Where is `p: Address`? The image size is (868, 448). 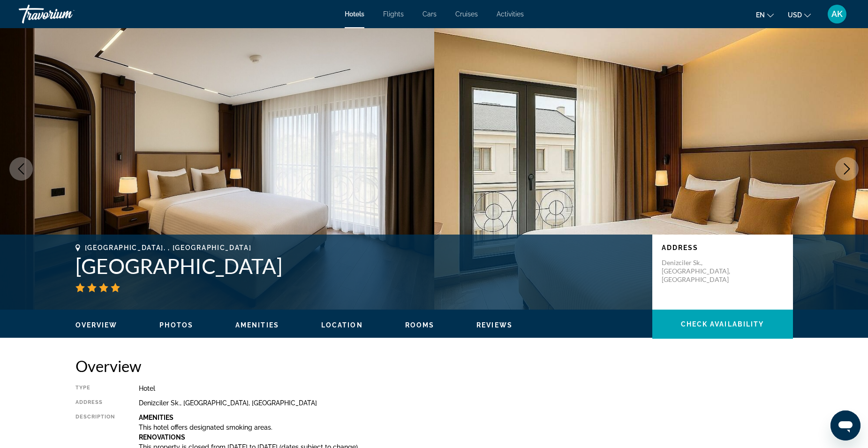 p: Address is located at coordinates (723, 248).